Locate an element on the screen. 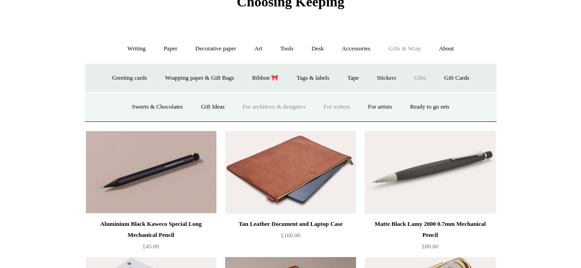 Image resolution: width=581 pixels, height=268 pixels. a: Gifts is located at coordinates (420, 78).